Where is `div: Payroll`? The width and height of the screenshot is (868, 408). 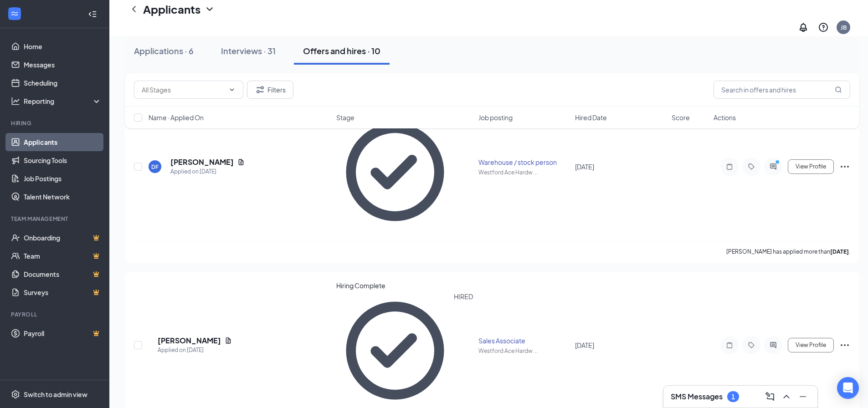 div: Payroll is located at coordinates (55, 314).